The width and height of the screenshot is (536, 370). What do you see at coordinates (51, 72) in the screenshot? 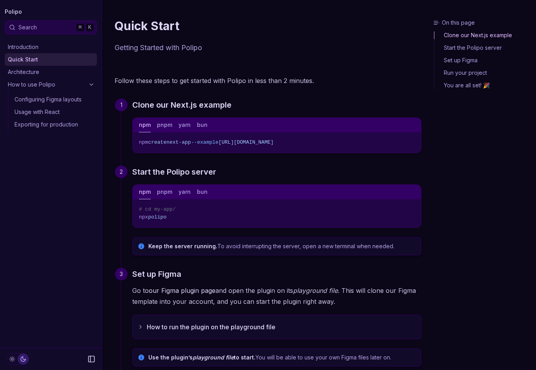
I see `a: Architecture` at bounding box center [51, 72].